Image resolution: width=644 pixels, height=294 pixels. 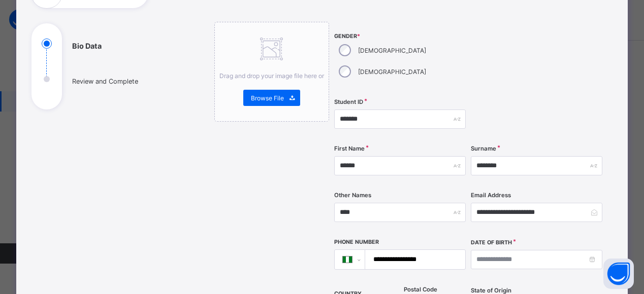 What do you see at coordinates (400, 36) in the screenshot?
I see `span: Gender` at bounding box center [400, 36].